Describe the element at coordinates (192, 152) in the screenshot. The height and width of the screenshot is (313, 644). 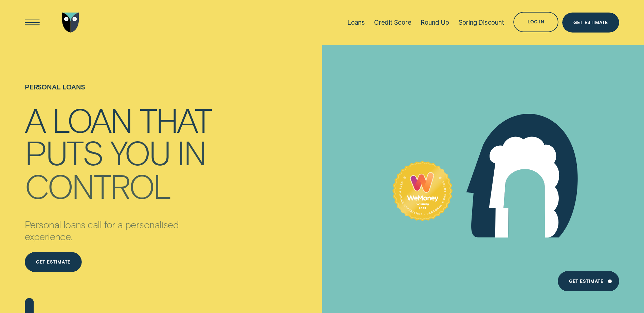
I see `div: in` at that location.